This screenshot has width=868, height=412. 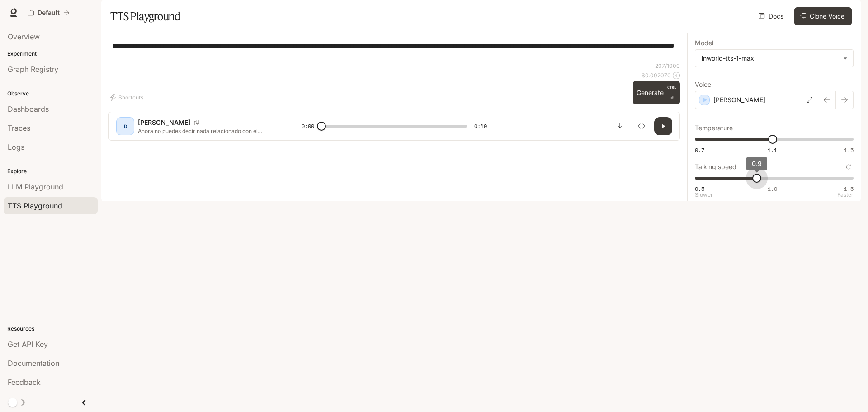 I want to click on button: All workspaces, so click(x=49, y=13).